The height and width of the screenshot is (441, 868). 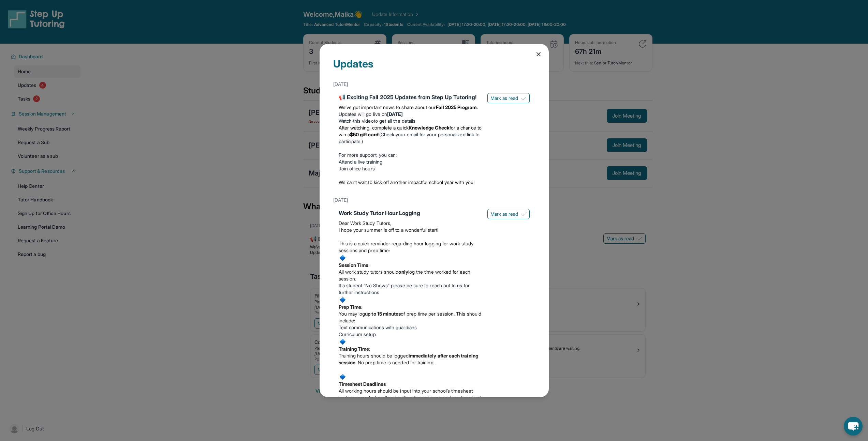 What do you see at coordinates (406, 246) in the screenshot?
I see `span: This is a quick reminder regarding hour logging for work study sessions and prep time:` at bounding box center [406, 246].